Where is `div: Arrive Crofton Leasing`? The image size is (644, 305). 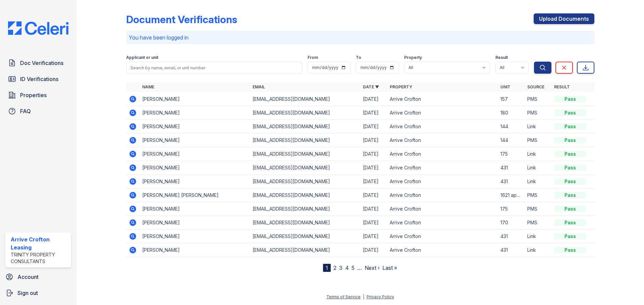
div: Arrive Crofton Leasing is located at coordinates (39, 243).